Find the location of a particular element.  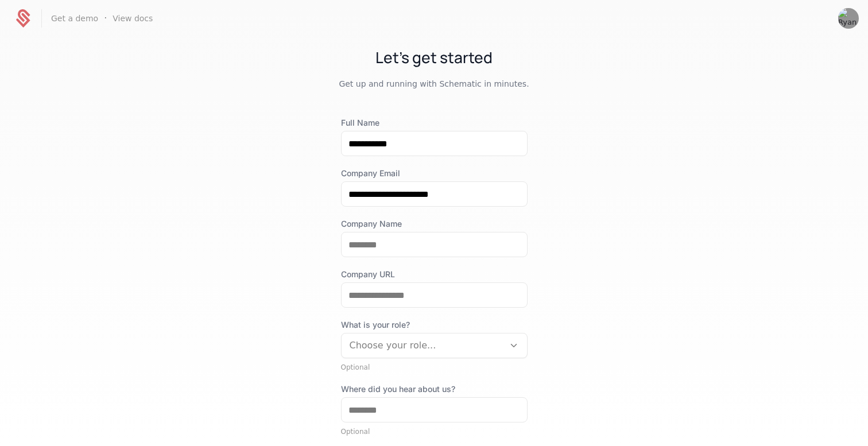

button: Open user button is located at coordinates (848, 18).